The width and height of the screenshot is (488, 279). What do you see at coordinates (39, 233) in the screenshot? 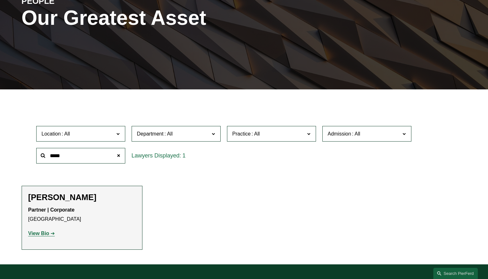
I see `strong: View Bio` at bounding box center [39, 233].